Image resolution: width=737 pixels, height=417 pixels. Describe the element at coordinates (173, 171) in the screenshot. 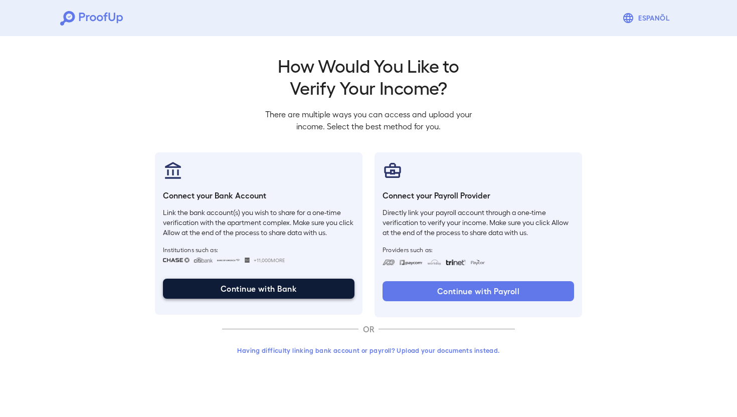

I see `img: bankAccount.svg` at that location.